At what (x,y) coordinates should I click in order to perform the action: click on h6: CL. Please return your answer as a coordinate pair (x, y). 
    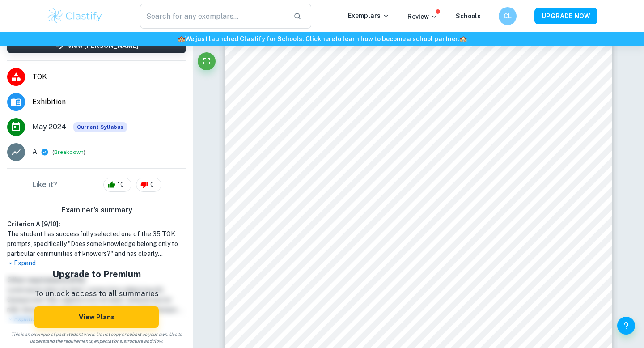
    Looking at the image, I should click on (508, 16).